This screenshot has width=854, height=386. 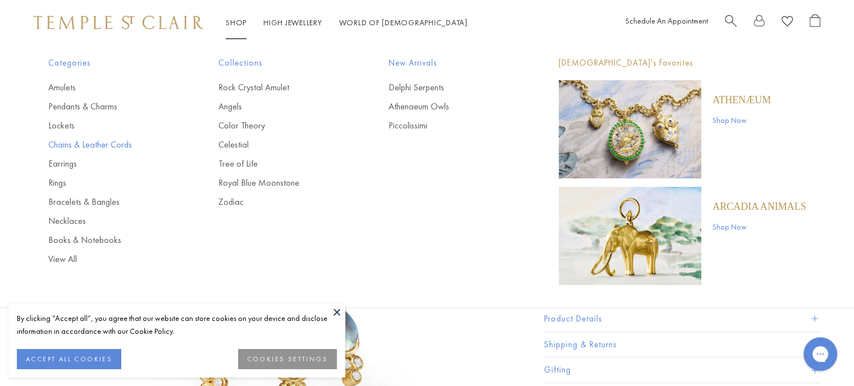 What do you see at coordinates (451, 126) in the screenshot?
I see `a: Piccolissimi` at bounding box center [451, 126].